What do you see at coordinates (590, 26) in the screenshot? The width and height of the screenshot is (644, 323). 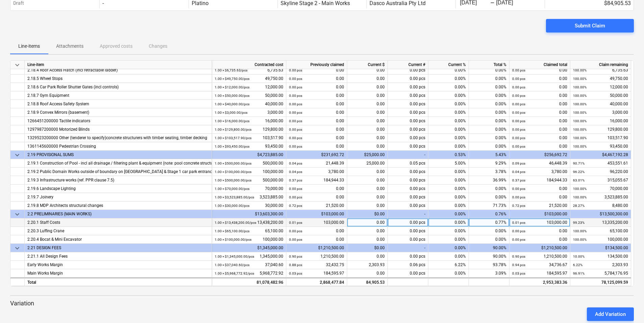 I see `div: Submit Claim` at bounding box center [590, 26].